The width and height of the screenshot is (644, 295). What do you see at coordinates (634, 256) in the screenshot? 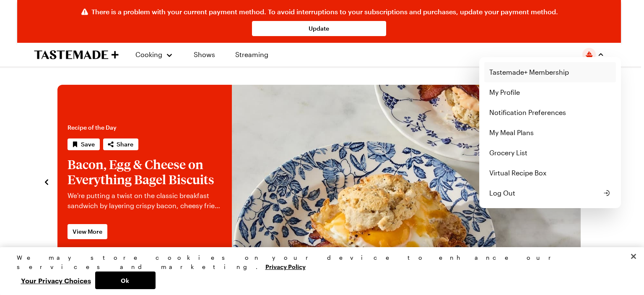
I see `button: Close` at bounding box center [634, 256].